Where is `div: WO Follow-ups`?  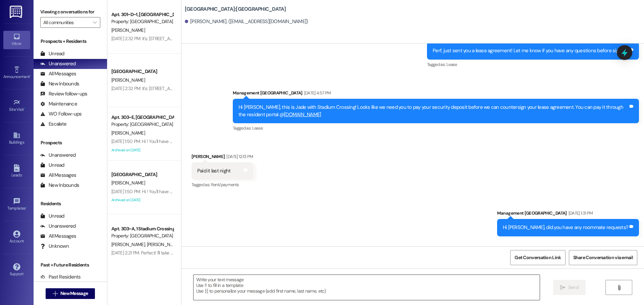 div: WO Follow-ups is located at coordinates (61, 114).